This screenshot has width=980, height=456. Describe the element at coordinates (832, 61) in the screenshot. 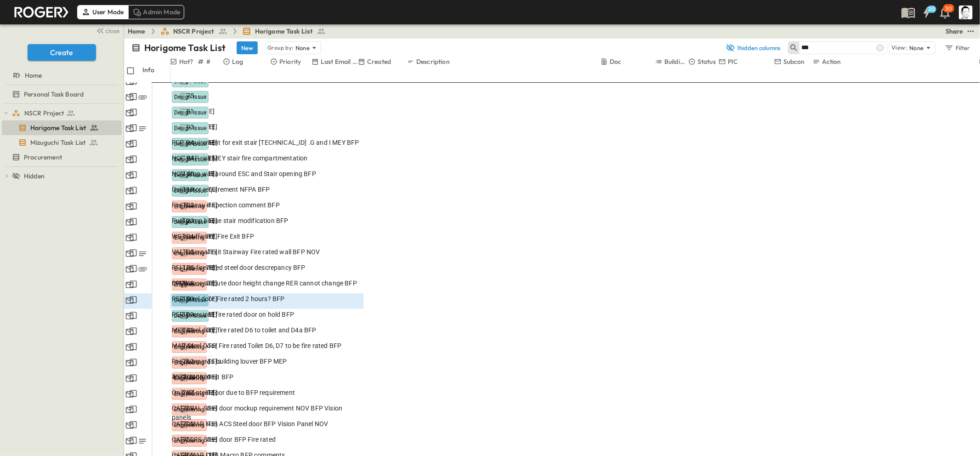

I see `p: Action` at that location.